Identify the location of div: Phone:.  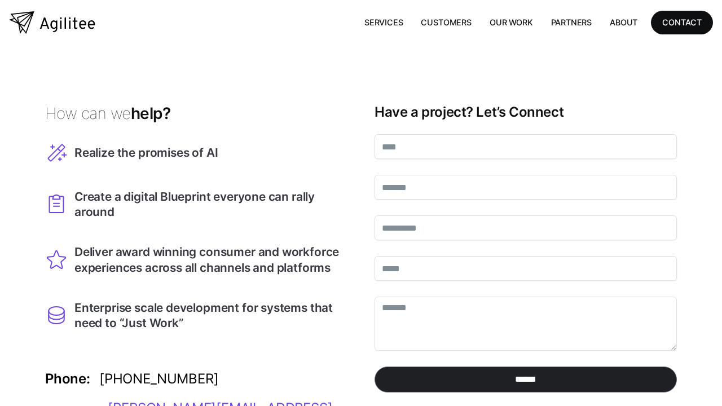
(68, 379).